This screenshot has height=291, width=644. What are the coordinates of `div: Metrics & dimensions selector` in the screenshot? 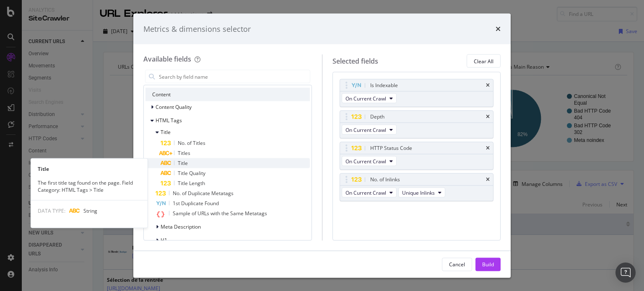 It's located at (197, 29).